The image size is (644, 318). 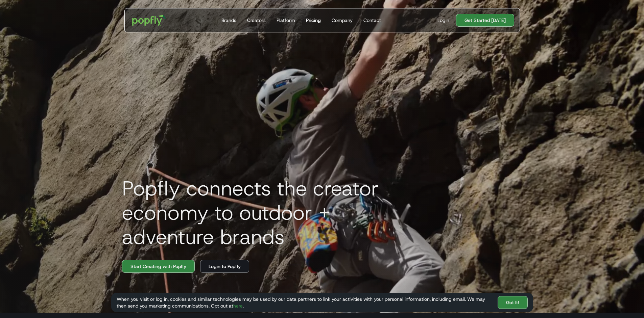 I want to click on div: When you visit or log in, cookies and similar technologies may be used by our data partners to li..., so click(x=304, y=303).